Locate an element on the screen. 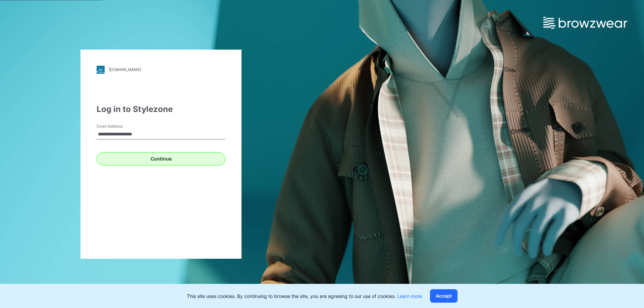 The image size is (644, 308). label: Email Address is located at coordinates (120, 127).